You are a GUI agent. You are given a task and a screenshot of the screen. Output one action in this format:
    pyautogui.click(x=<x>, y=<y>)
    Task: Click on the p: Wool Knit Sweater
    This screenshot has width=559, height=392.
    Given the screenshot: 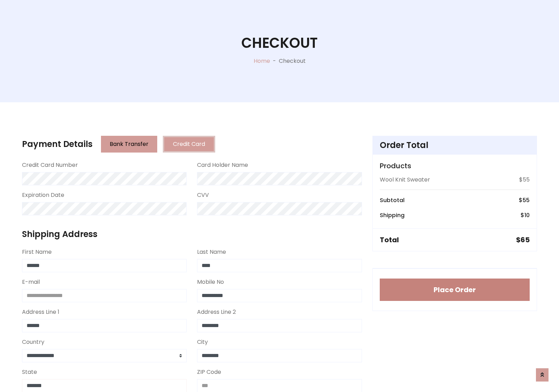 What is the action you would take?
    pyautogui.click(x=405, y=180)
    